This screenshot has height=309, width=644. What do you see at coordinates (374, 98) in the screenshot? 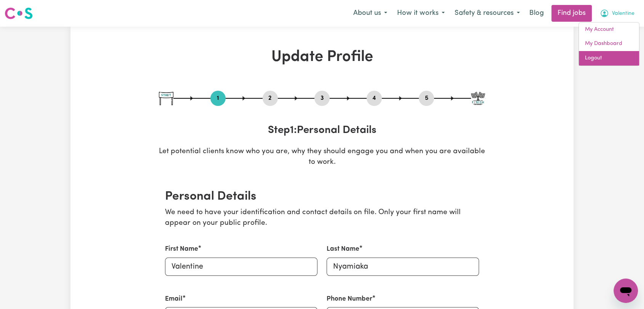
I see `button: Go to step 4` at bounding box center [374, 98].